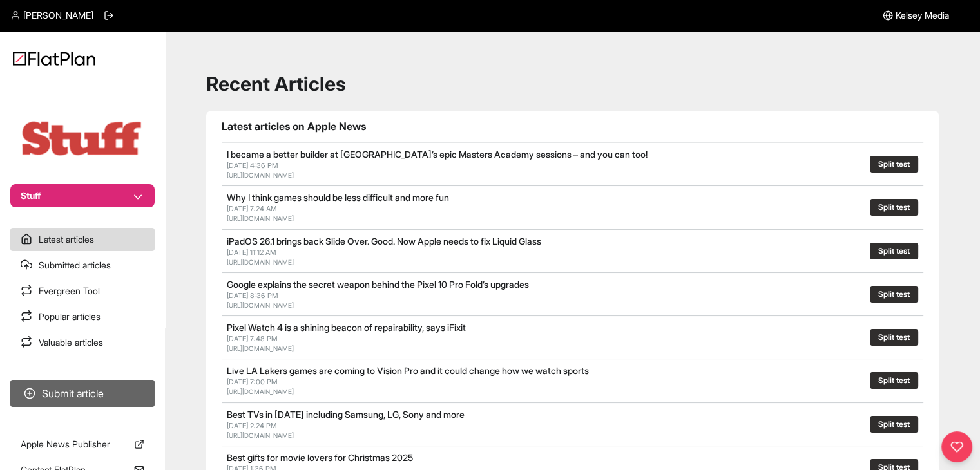 The width and height of the screenshot is (980, 470). Describe the element at coordinates (82, 291) in the screenshot. I see `a: Evergreen Tool` at that location.